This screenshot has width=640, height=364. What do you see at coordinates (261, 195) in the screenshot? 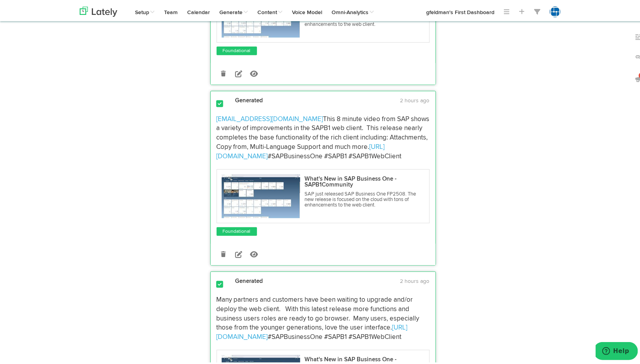
I see `img: B1WebClient.jpg` at bounding box center [261, 195].